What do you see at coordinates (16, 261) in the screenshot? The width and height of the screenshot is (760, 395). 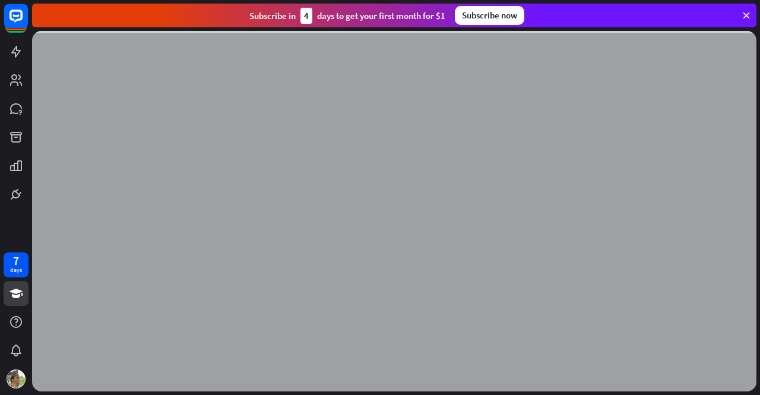 I see `div: 7` at bounding box center [16, 261].